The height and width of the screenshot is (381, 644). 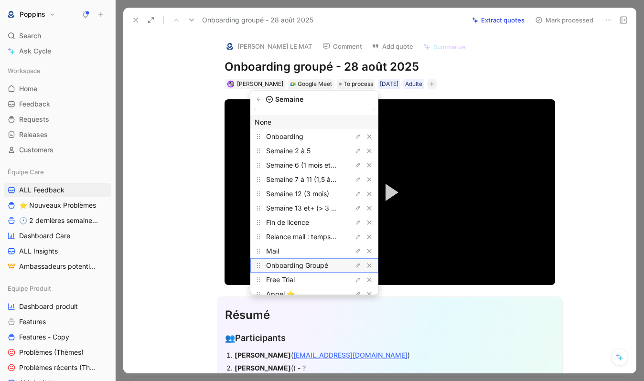 What do you see at coordinates (307, 208) in the screenshot?
I see `span: Semaine 13 et+ (> 3 mois)` at bounding box center [307, 208].